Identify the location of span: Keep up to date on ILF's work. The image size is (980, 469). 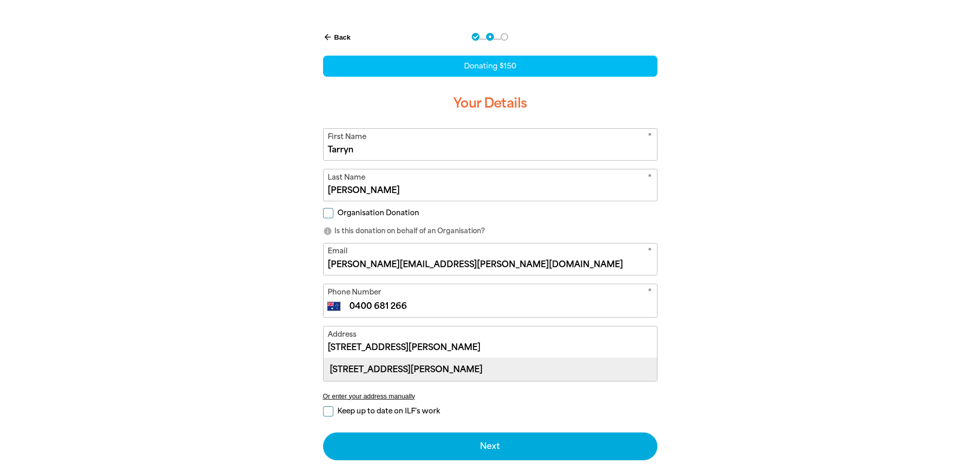
(388, 411).